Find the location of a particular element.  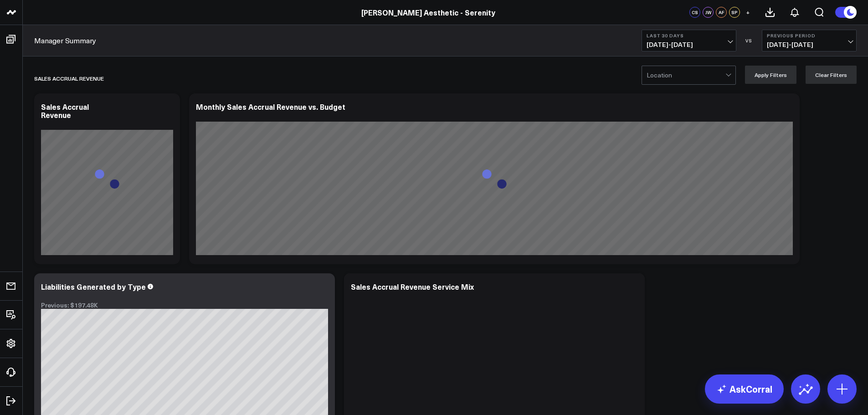

div: SP is located at coordinates (734, 12).